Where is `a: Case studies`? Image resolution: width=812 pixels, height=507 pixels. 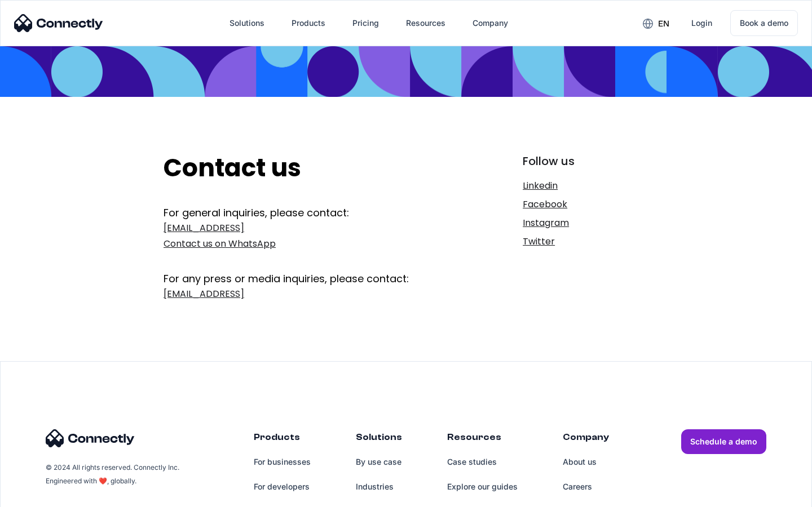 a: Case studies is located at coordinates (482, 462).